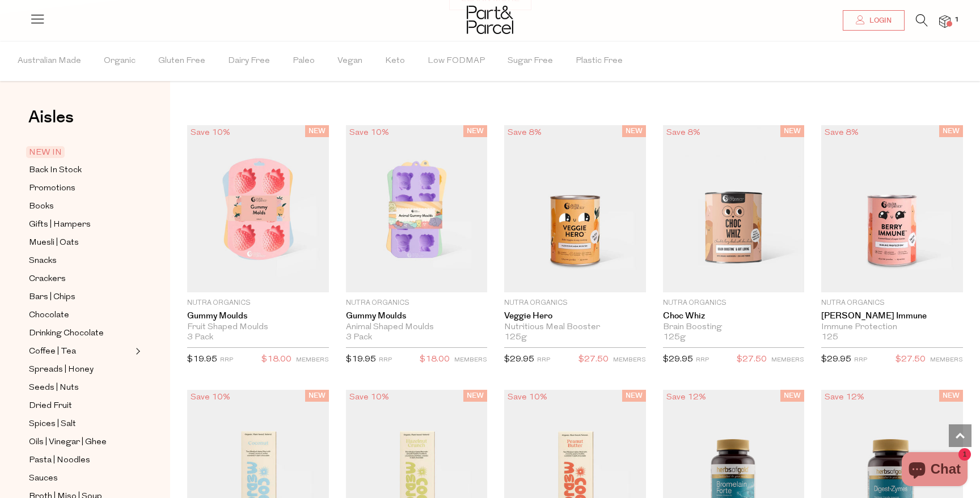 This screenshot has width=980, height=498. Describe the element at coordinates (361, 359) in the screenshot. I see `span: $19.95` at that location.